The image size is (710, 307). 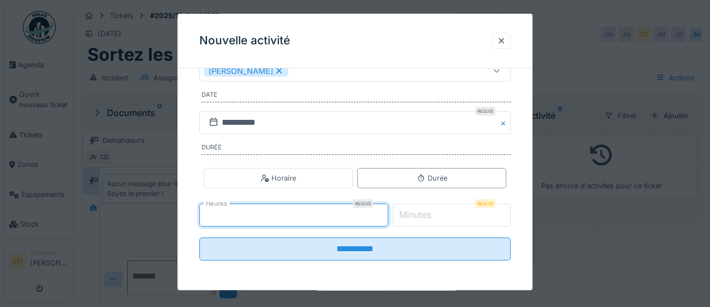 I want to click on label: Date, so click(x=356, y=97).